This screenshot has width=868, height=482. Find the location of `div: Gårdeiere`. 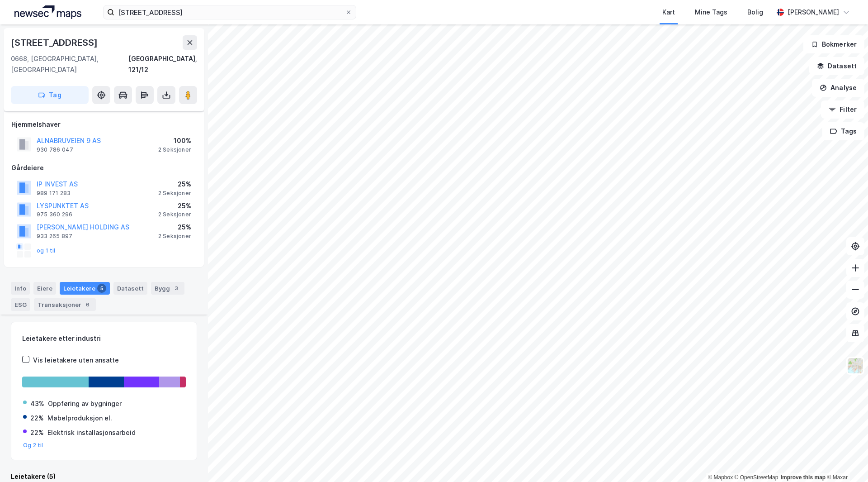

div: Gårdeiere is located at coordinates (104, 168).